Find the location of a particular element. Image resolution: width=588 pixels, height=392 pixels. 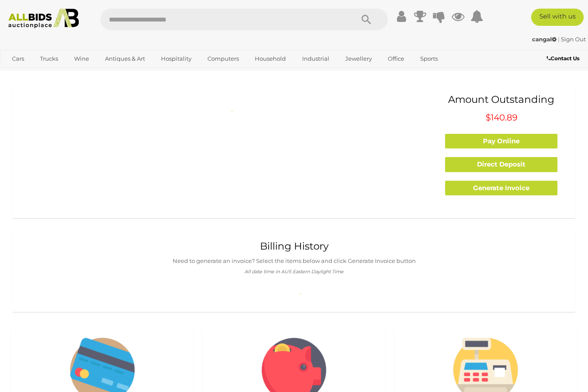

a: Antiques & Art is located at coordinates (125, 59).